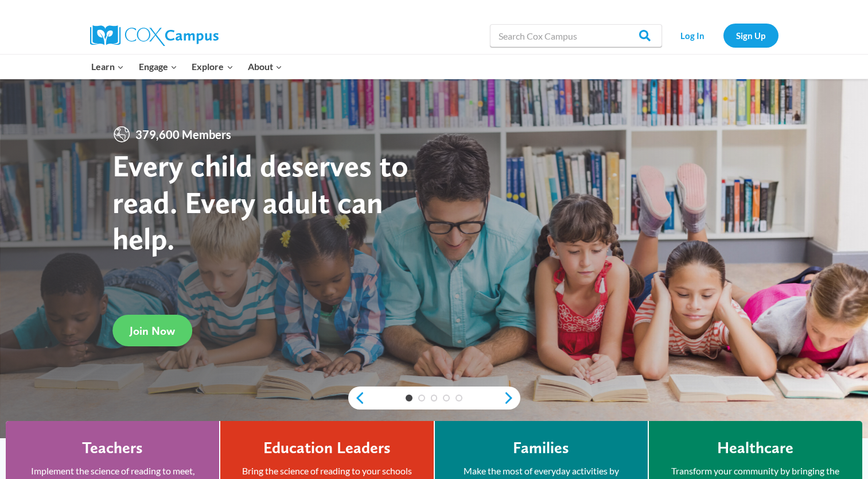 Image resolution: width=868 pixels, height=479 pixels. What do you see at coordinates (541, 447) in the screenshot?
I see `h4: Families` at bounding box center [541, 447].